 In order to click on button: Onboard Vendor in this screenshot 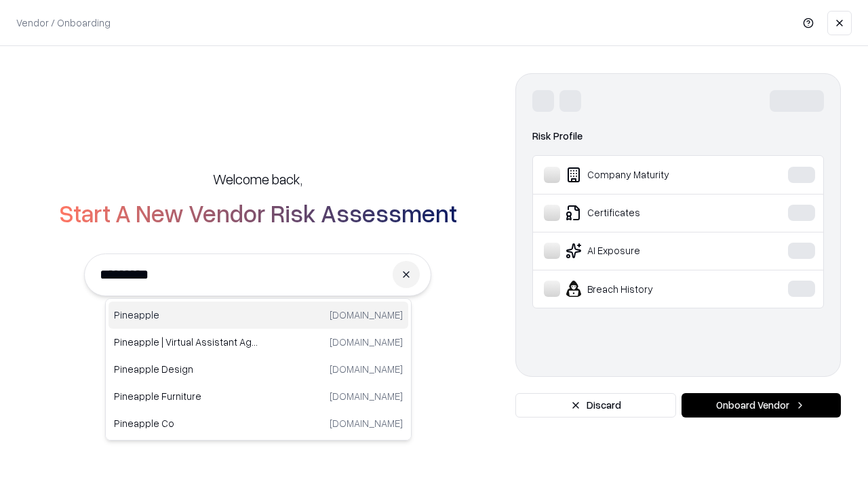, I will do `click(761, 405)`.